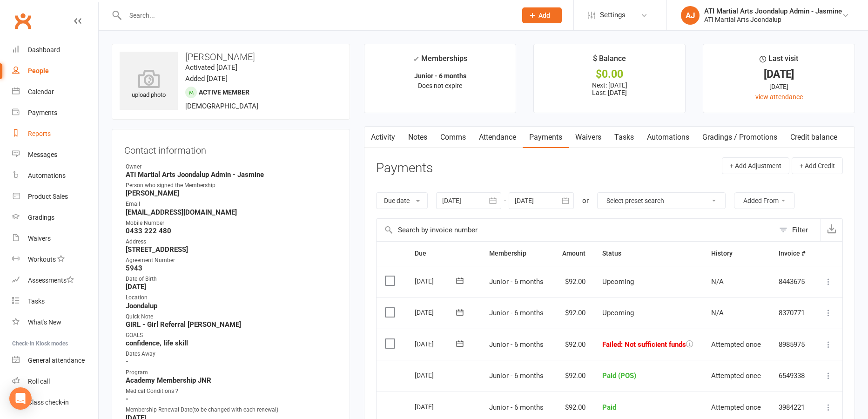 The width and height of the screenshot is (868, 419). What do you see at coordinates (232, 335) in the screenshot?
I see `div: GOALS` at bounding box center [232, 335].